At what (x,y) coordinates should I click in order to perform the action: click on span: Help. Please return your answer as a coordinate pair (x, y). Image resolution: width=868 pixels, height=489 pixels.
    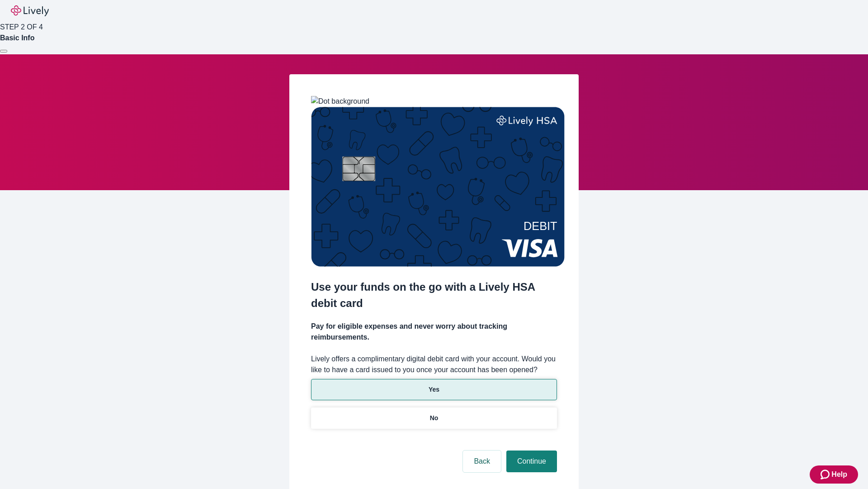
    Looking at the image, I should click on (840, 474).